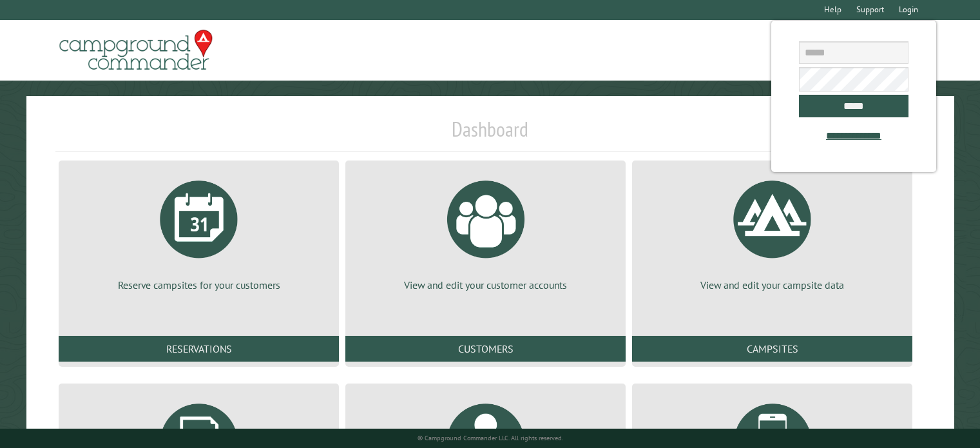 The height and width of the screenshot is (448, 980). What do you see at coordinates (198, 348) in the screenshot?
I see `a: Reservations` at bounding box center [198, 348].